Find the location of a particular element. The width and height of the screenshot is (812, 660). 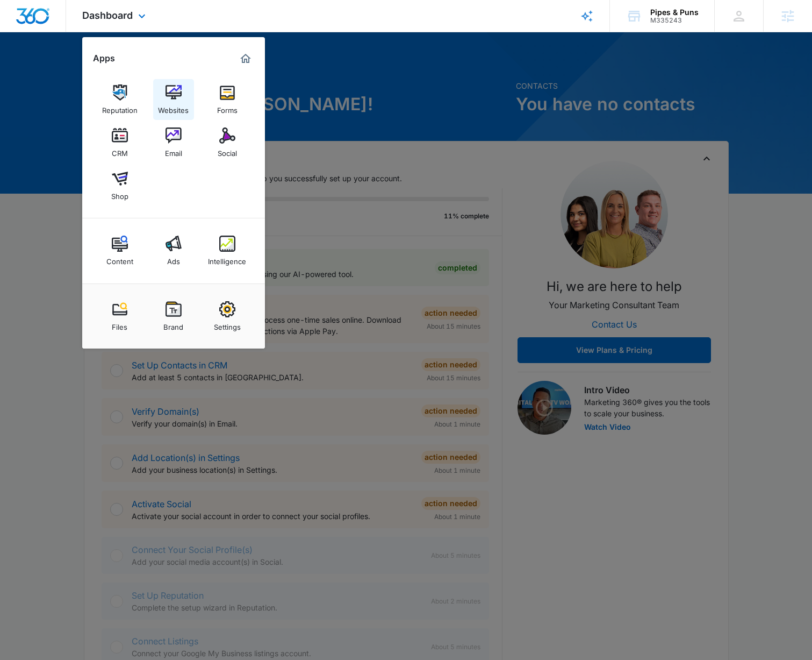

div: Reputation is located at coordinates (120, 108).